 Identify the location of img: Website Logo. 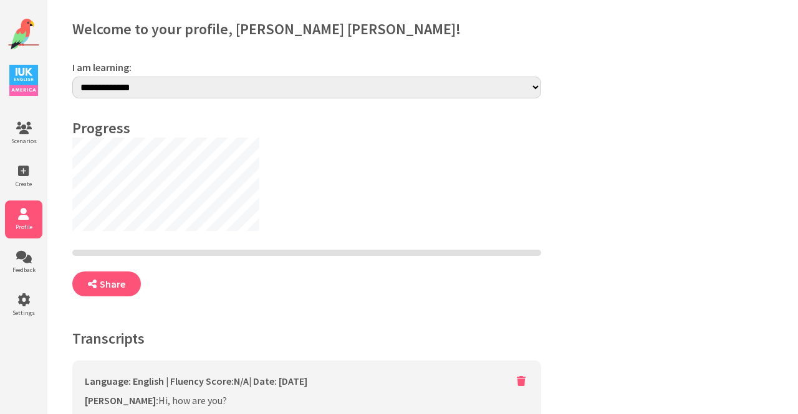
(24, 34).